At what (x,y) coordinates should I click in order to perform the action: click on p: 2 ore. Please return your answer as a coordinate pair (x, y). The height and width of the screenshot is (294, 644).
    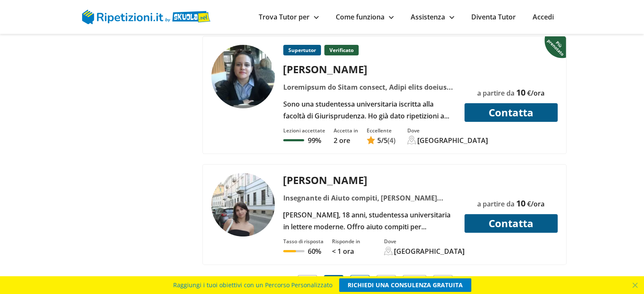
    Looking at the image, I should click on (346, 140).